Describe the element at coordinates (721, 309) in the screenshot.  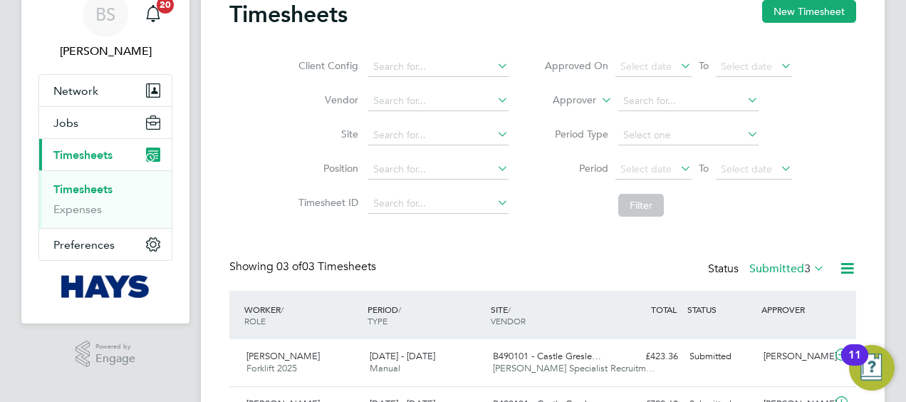
I see `div: STATUS` at that location.